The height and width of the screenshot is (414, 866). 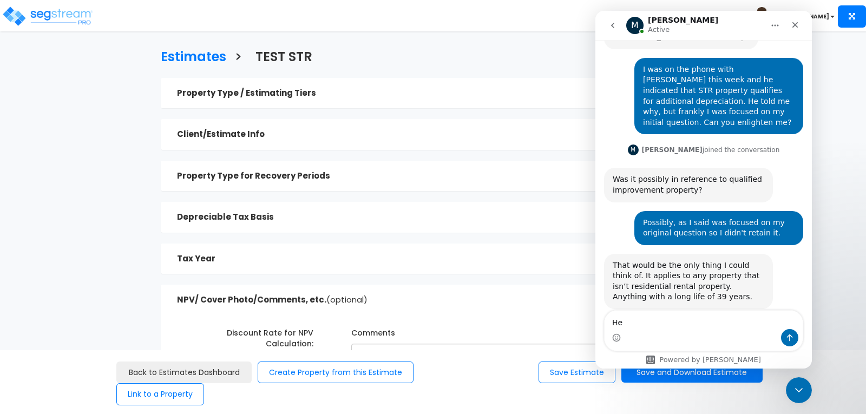 I want to click on button: Emoji picker, so click(x=21, y=327).